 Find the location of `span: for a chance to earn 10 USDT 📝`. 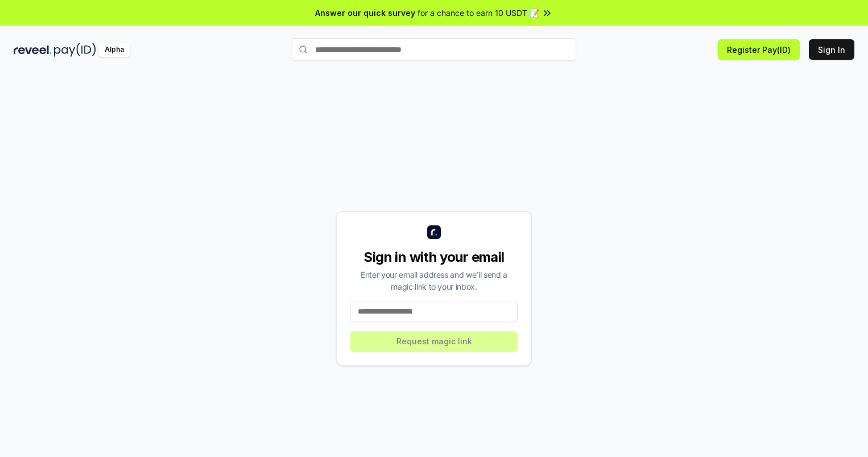

span: for a chance to earn 10 USDT 📝 is located at coordinates (479, 12).